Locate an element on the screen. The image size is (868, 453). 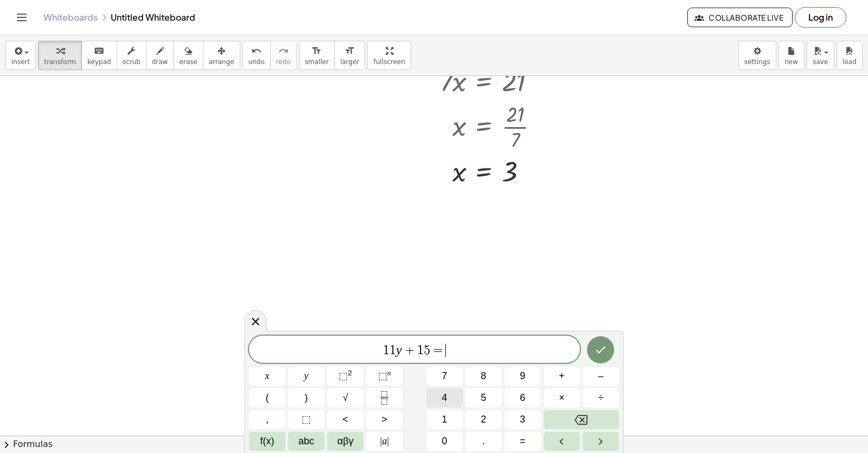
span: erase is located at coordinates (188, 62).